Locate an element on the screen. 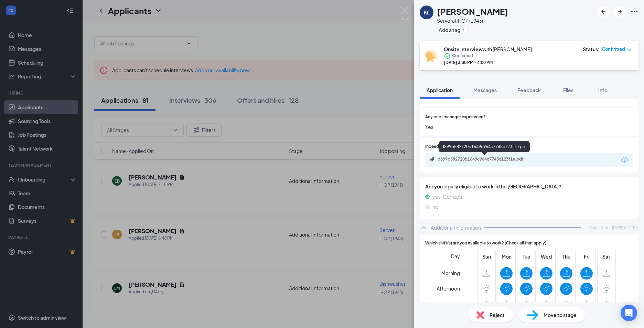 This screenshot has height=328, width=644. div: Status : is located at coordinates (590, 49).